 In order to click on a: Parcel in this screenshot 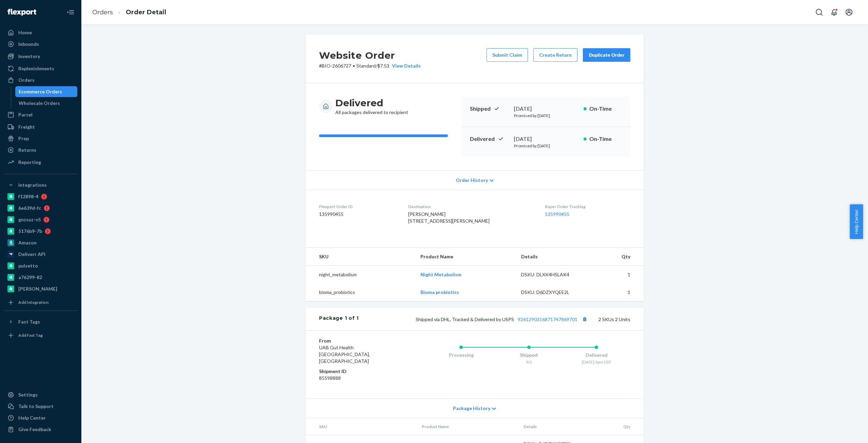, I will do `click(41, 114)`.